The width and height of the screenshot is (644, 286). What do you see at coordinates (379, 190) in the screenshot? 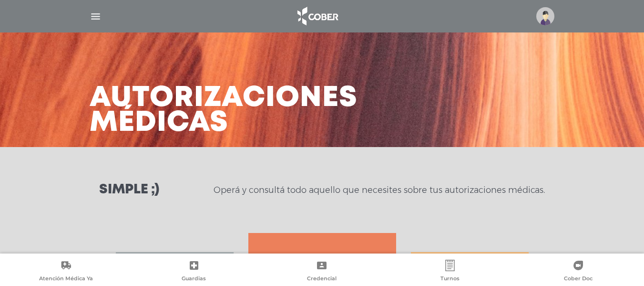
I see `p: Operá y consultá todo aquello que necesites sobre tus autorizaciones médicas.` at bounding box center [379, 190].